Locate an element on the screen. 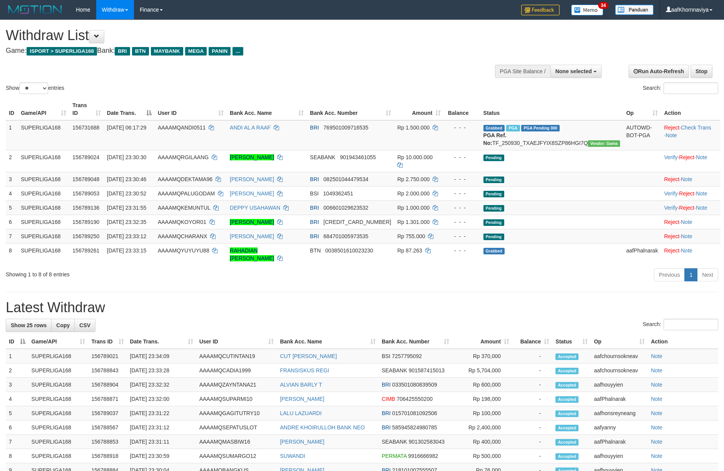  span: BTN is located at coordinates (315, 250).